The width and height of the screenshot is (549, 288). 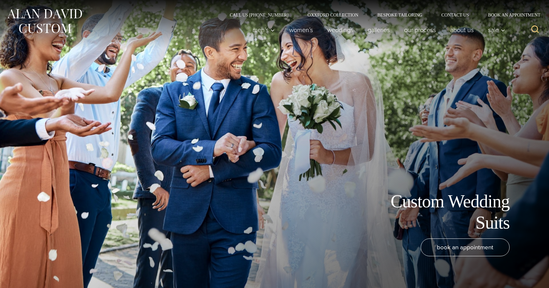 I want to click on a: Book an Appointment, so click(x=511, y=15).